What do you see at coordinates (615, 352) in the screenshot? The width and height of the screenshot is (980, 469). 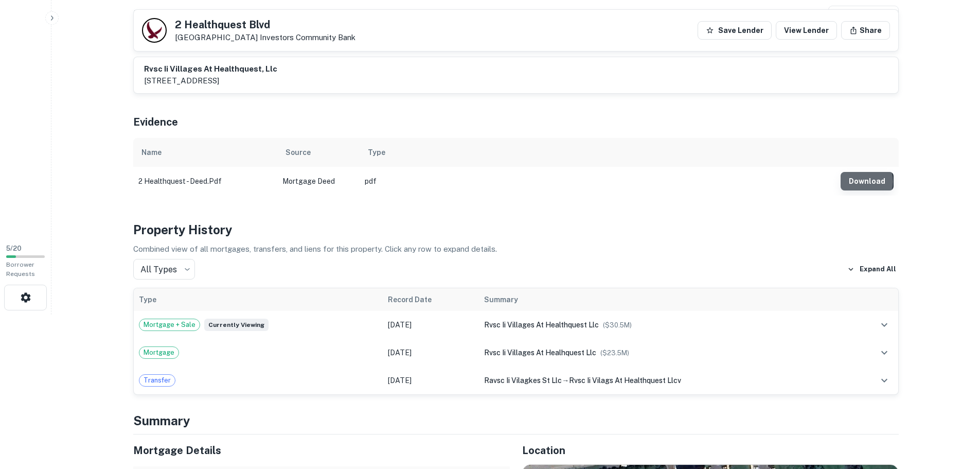 I see `span: ($ 23.5M )` at bounding box center [615, 352].